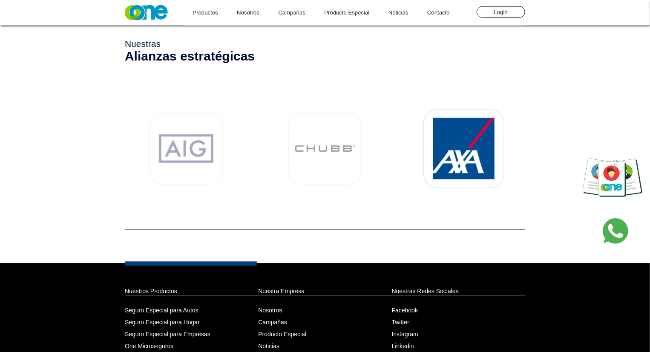  What do you see at coordinates (325, 311) in the screenshot?
I see `a: Nosotros` at bounding box center [325, 311].